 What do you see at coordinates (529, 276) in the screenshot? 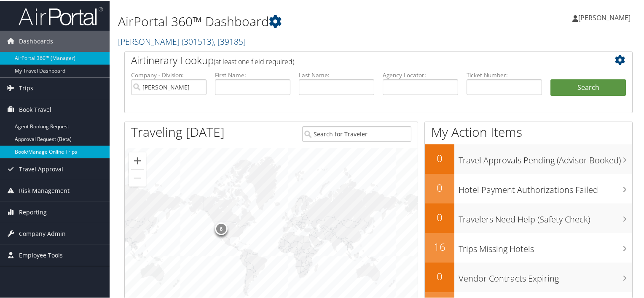
I see `a: 0Vendor Contracts Expiring` at bounding box center [529, 276].